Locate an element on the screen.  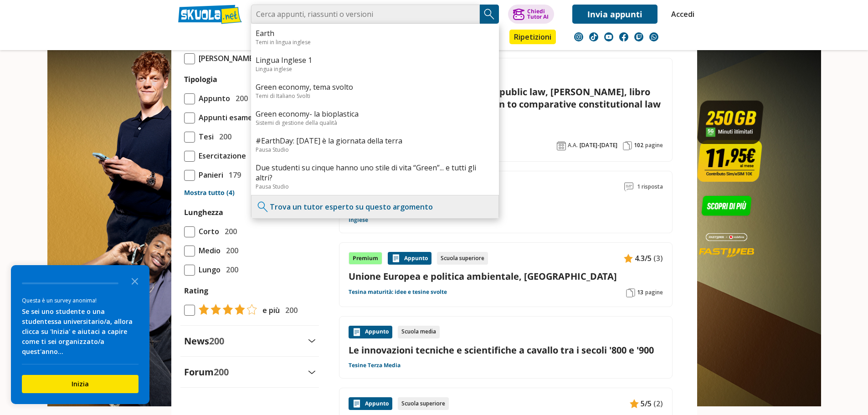
img: Trova un tutor esperto is located at coordinates (263, 207).